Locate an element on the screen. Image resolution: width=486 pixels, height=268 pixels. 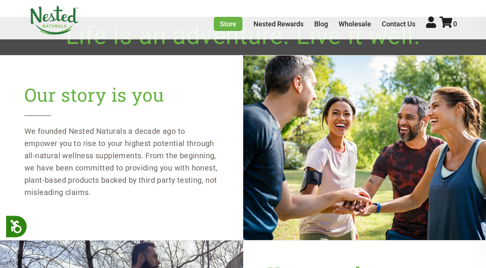
p: We founded Nested Naturals a decade ago to empower you to rise to your highest potential through ... is located at coordinates (121, 162).